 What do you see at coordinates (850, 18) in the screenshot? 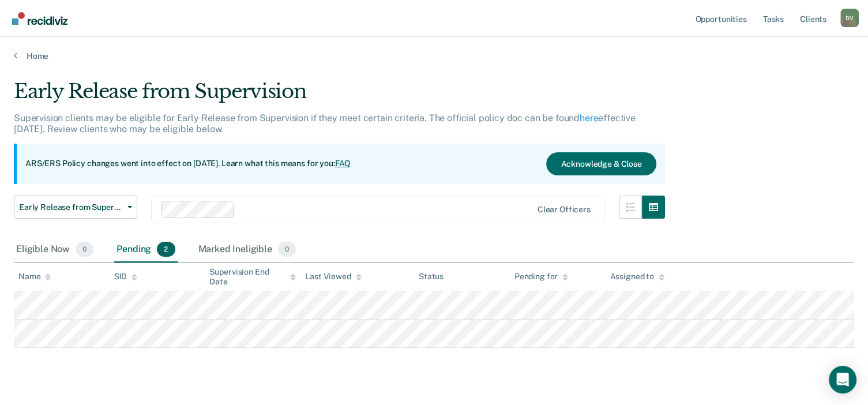
I see `button: Profile dropdown button` at bounding box center [850, 18].